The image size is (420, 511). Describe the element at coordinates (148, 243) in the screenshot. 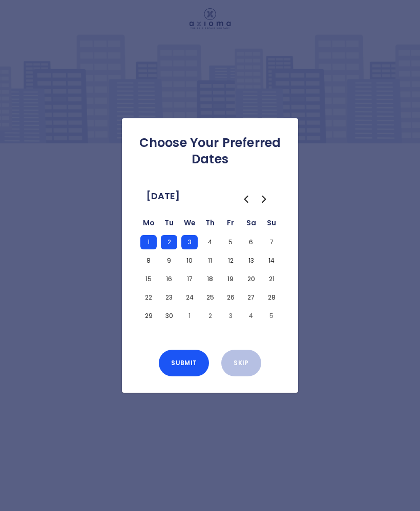

I see `button: Monday, September 1st, 2025, selected` at that location.